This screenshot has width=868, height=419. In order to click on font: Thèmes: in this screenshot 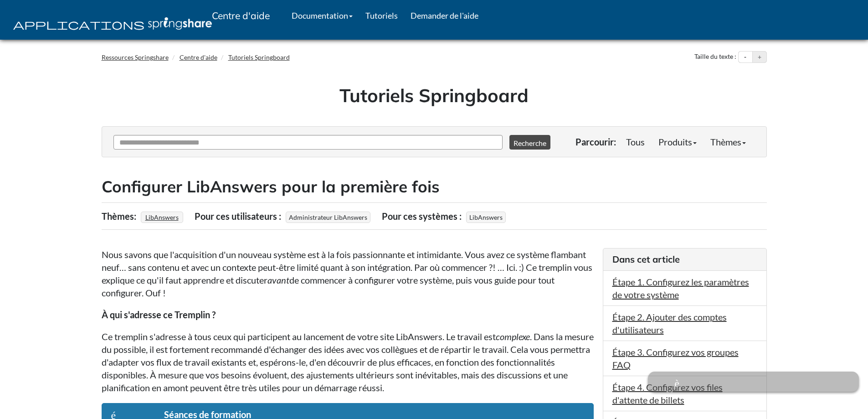, I will do `click(119, 216)`.